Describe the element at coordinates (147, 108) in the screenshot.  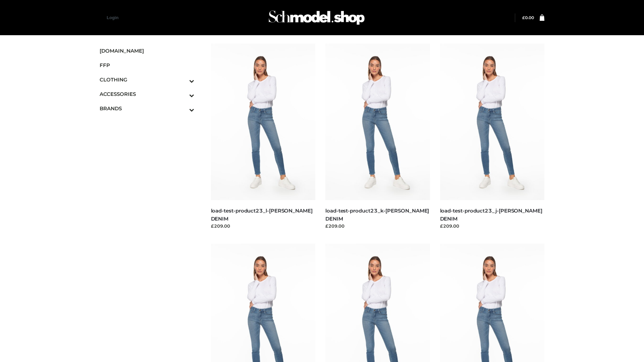
I see `a: BRANDSToggle Submenu` at that location.